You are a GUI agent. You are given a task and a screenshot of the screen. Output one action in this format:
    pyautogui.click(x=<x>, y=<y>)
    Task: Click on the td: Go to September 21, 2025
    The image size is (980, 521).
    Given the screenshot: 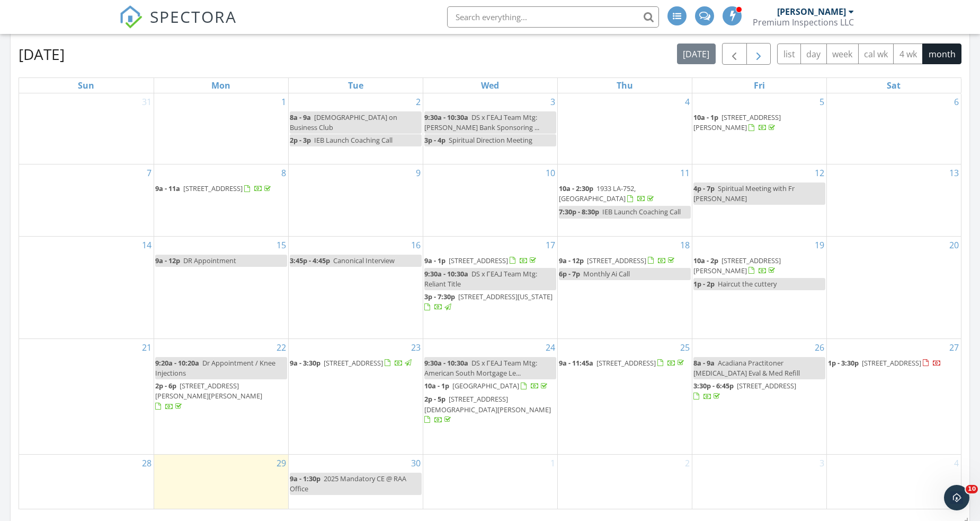 What is the action you would take?
    pyautogui.click(x=86, y=396)
    